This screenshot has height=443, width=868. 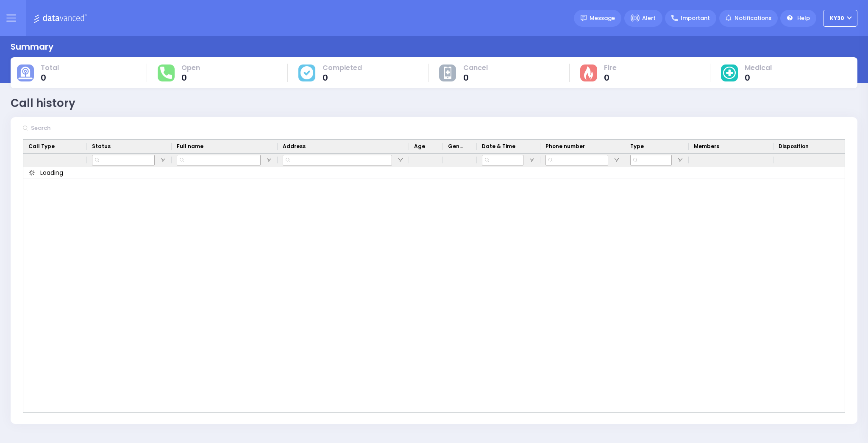 I want to click on span: Phone number, so click(x=565, y=146).